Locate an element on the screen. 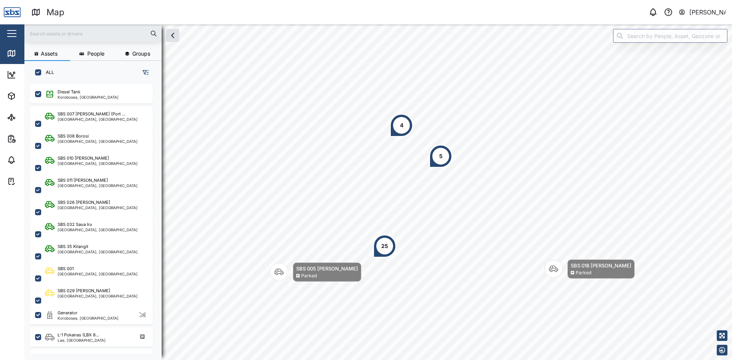 The height and width of the screenshot is (360, 732). div: SBS 001 is located at coordinates (66, 269).